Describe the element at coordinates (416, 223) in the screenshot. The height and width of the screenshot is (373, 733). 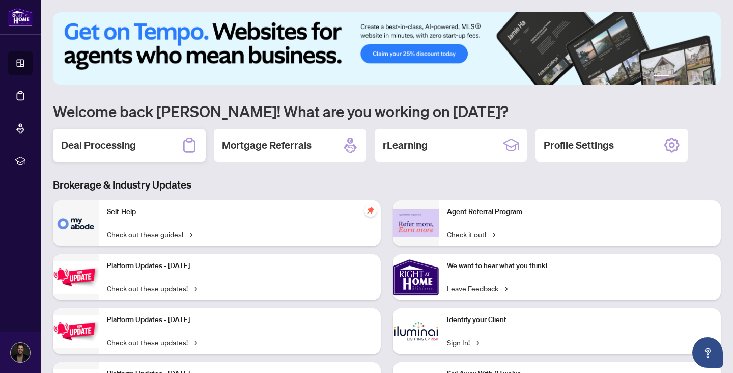
I see `img: Agent Referral Program` at that location.